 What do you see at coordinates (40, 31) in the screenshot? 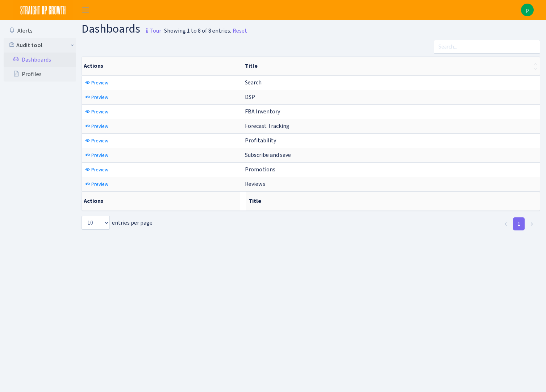
I see `a: Alerts` at bounding box center [40, 31].